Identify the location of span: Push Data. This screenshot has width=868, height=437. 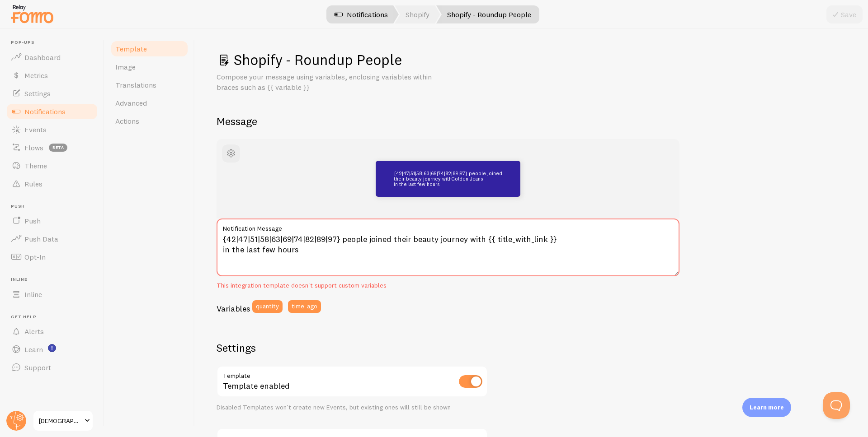
(41, 239).